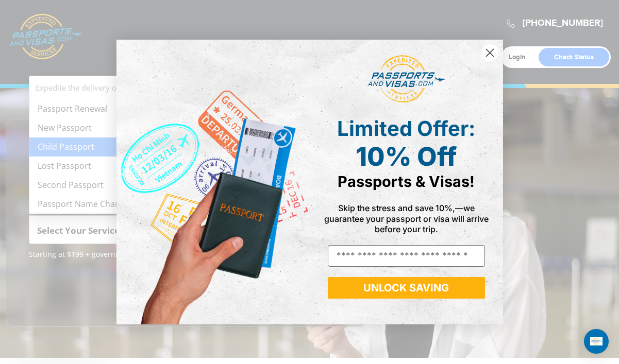  What do you see at coordinates (213, 182) in the screenshot?
I see `img: de9cda0d-0715-46ca-9a25-073762a91ba7.png` at bounding box center [213, 182].